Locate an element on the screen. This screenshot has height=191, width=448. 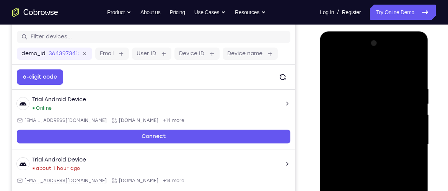
label: Device name is located at coordinates (233, 49).